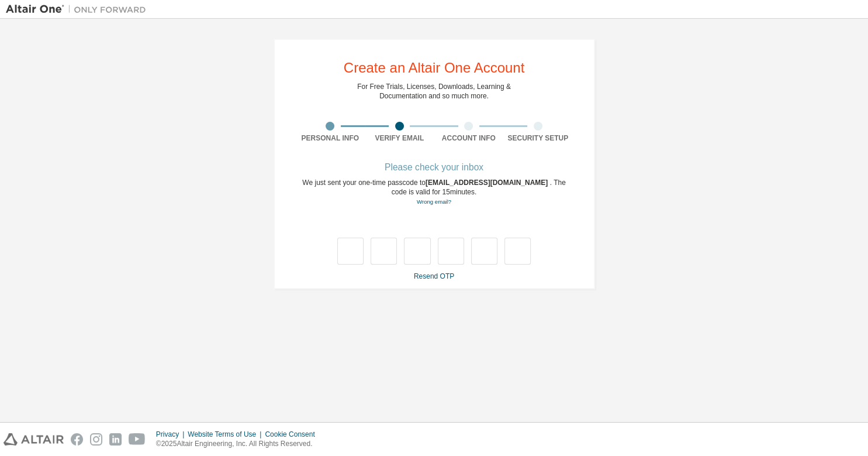 This screenshot has width=868, height=456. What do you see at coordinates (115, 439) in the screenshot?
I see `img: linkedin.svg` at bounding box center [115, 439].